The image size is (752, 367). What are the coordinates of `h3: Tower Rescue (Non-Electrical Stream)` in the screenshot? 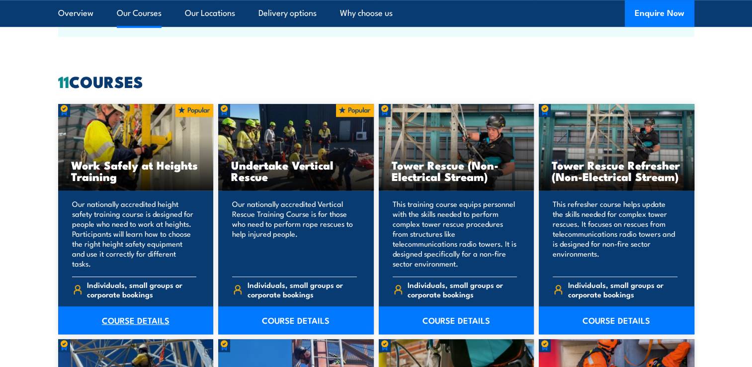 It's located at (456, 170).